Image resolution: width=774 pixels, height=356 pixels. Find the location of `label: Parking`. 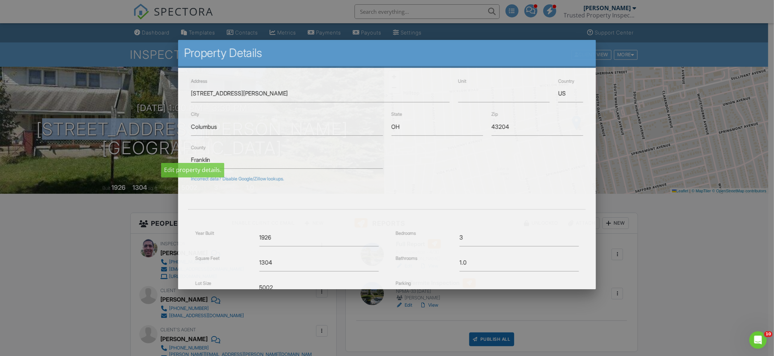

label: Parking is located at coordinates (403, 283).